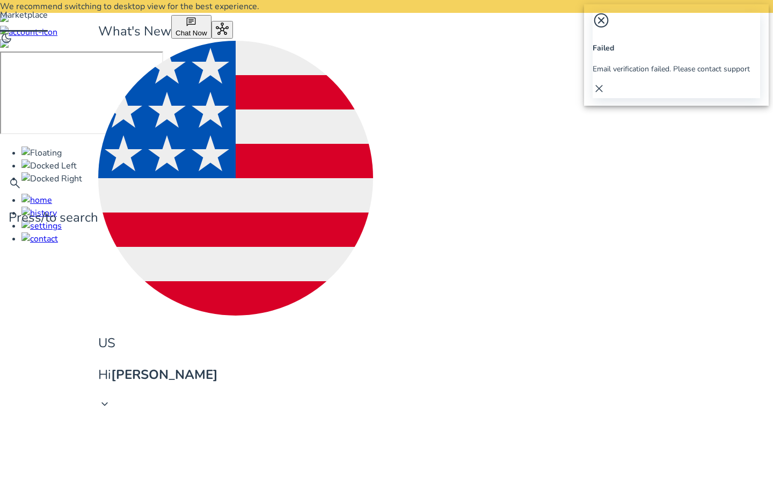  I want to click on span: hub, so click(222, 29).